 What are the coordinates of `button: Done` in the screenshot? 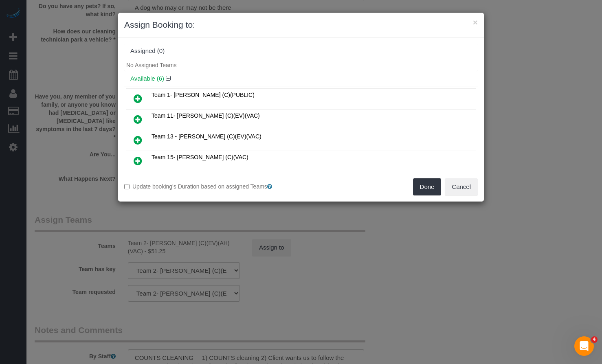 It's located at (427, 187).